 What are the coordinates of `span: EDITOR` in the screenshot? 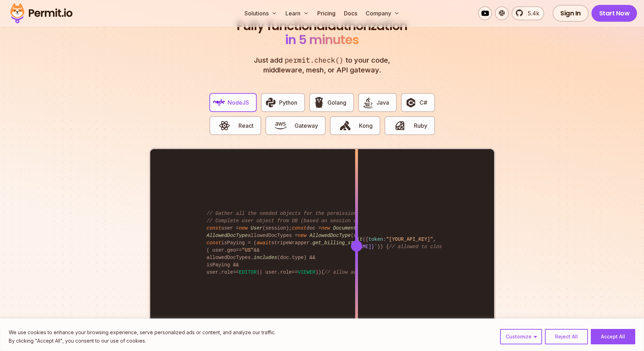 It's located at (248, 273).